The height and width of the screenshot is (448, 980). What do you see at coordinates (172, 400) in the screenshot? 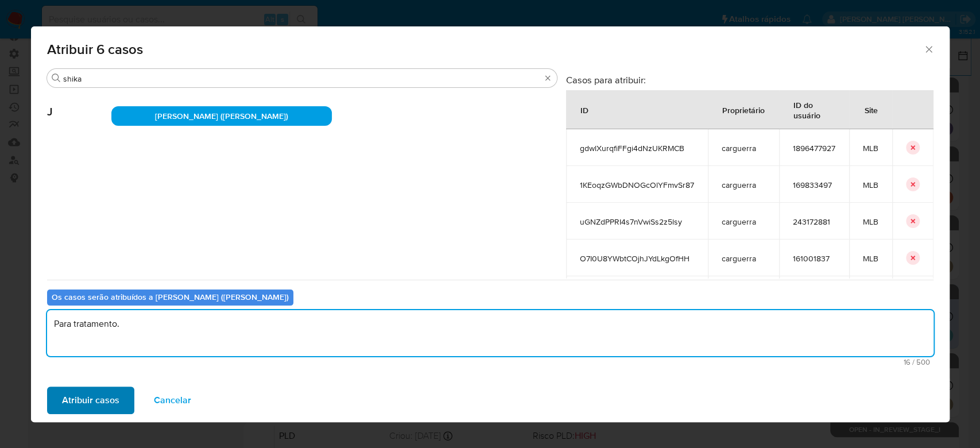
I see `button: Cancelar` at bounding box center [172, 400].